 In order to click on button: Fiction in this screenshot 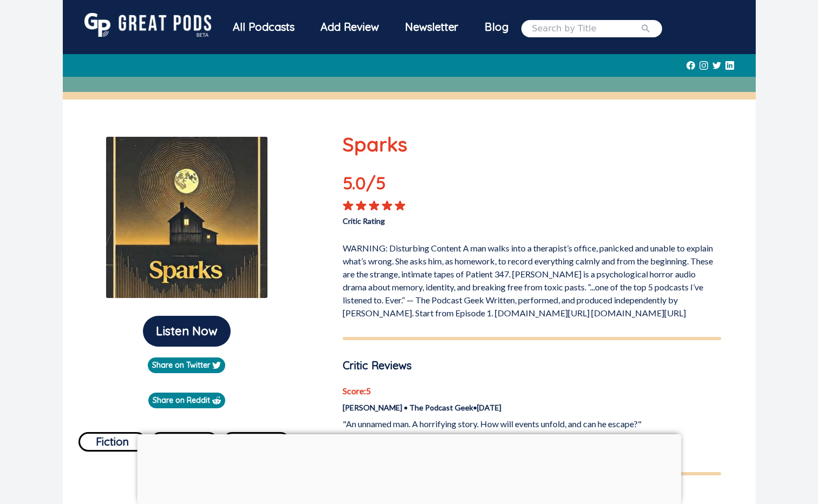, I will do `click(112, 442)`.